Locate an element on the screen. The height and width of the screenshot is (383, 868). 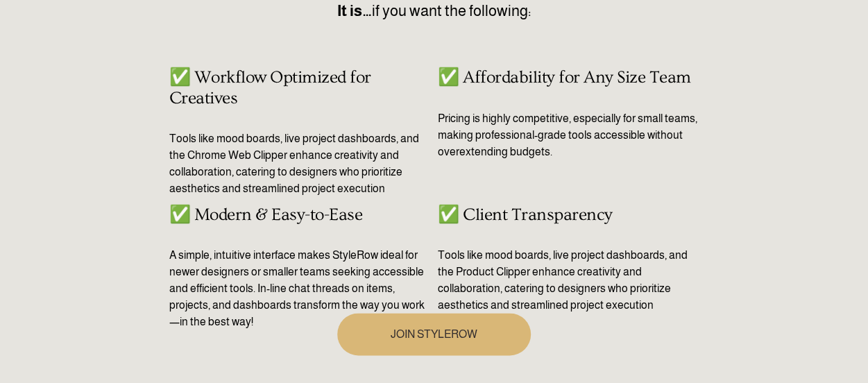
p: Tools like mood boards, live project dashboards, and the Product Clipper enhance creativity and c... is located at coordinates (568, 280).